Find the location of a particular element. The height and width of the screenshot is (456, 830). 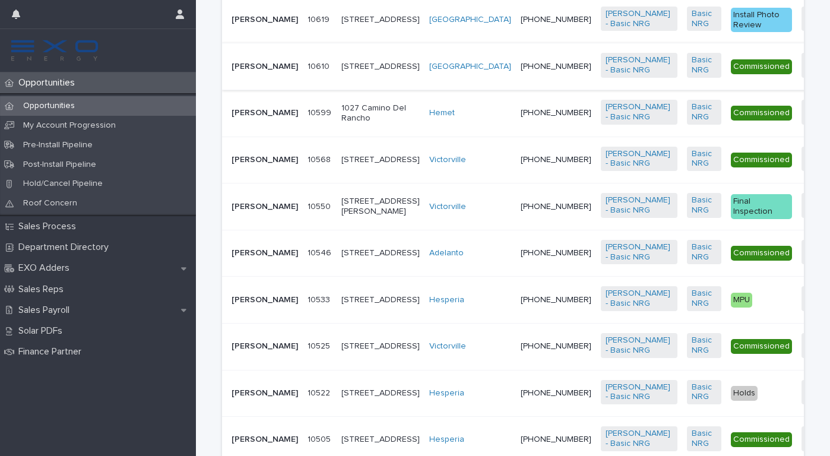

div: MPU is located at coordinates (742, 300).